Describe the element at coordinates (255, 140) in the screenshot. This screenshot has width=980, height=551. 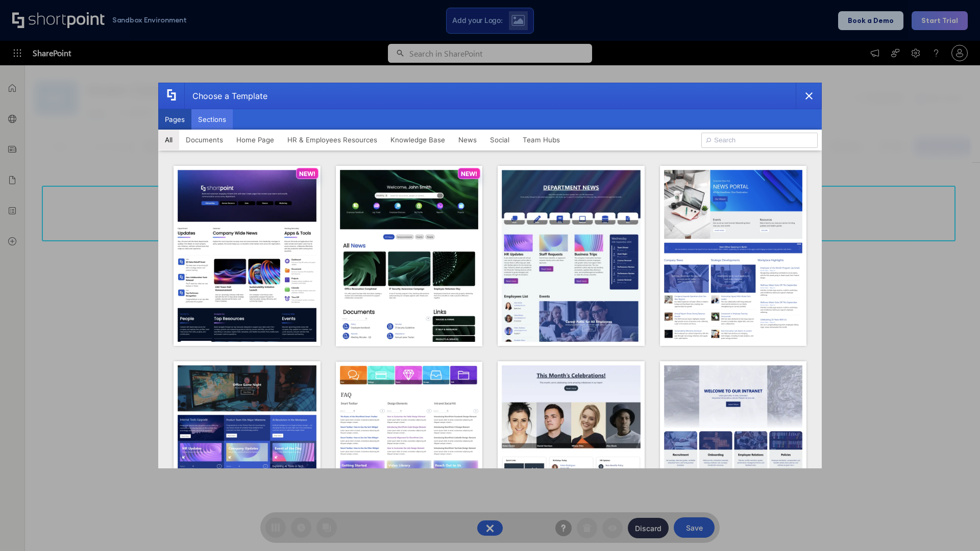
I see `button: Home Page` at that location.